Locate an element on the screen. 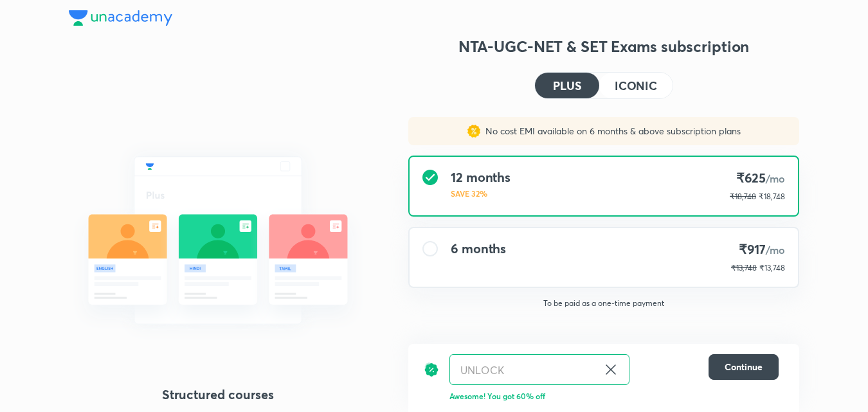  h4: ICONIC is located at coordinates (636, 85).